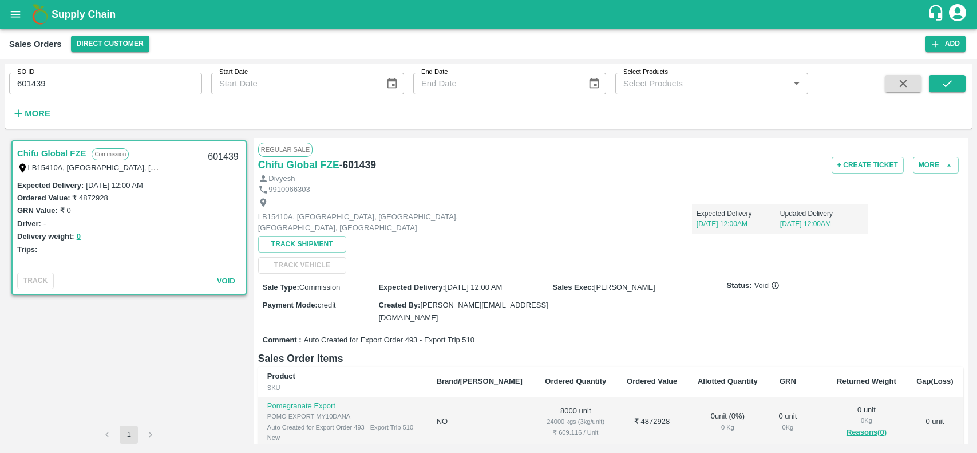  I want to click on label: SO ID, so click(26, 72).